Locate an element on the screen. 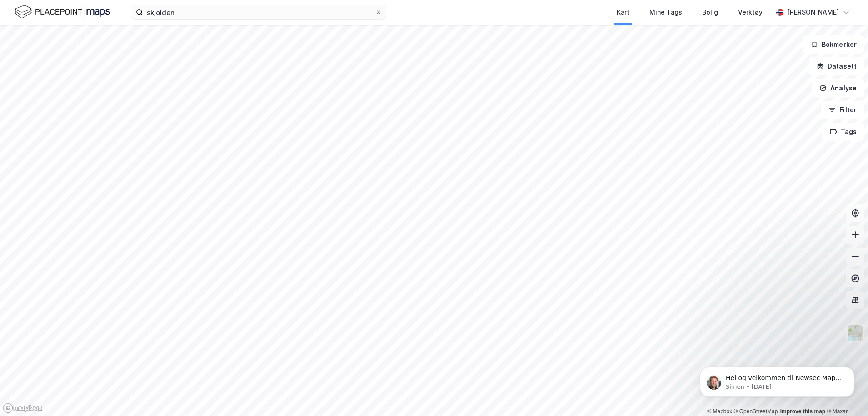  button: Tags is located at coordinates (843, 132).